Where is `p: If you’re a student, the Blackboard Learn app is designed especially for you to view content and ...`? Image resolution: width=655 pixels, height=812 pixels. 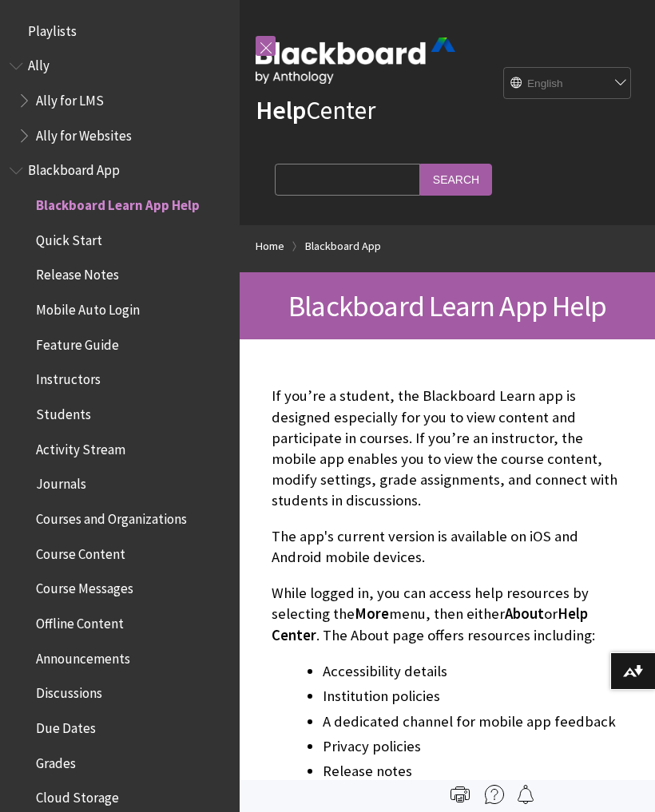 p: If you’re a student, the Blackboard Learn app is designed especially for you to view content and ... is located at coordinates (447, 448).